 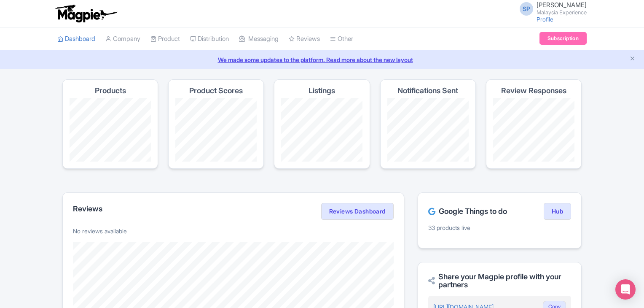 I want to click on a: Other, so click(x=341, y=39).